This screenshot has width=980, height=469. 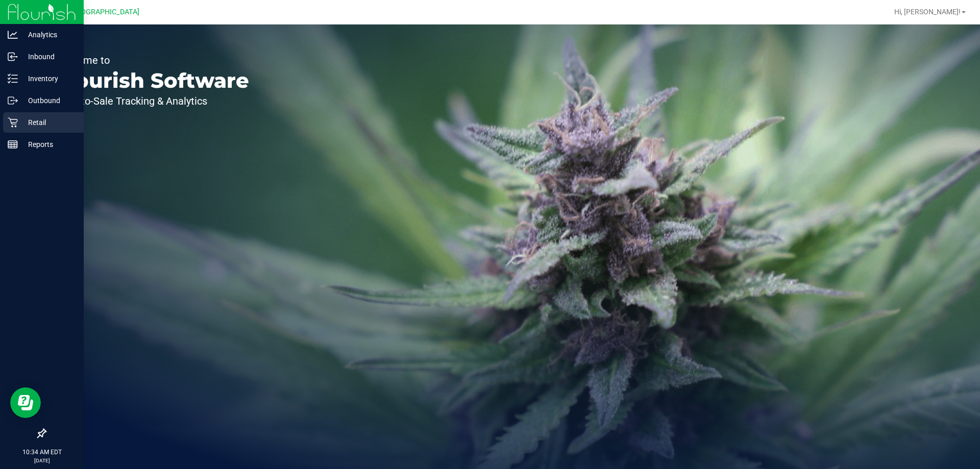 I want to click on inline-svg: Retail, so click(x=13, y=123).